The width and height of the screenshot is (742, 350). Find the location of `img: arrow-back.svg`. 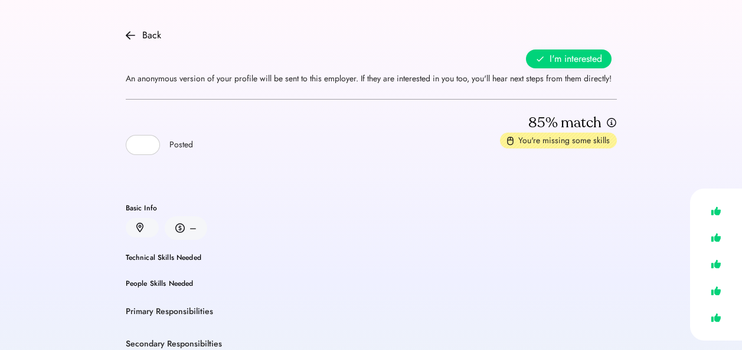

img: arrow-back.svg is located at coordinates (130, 35).